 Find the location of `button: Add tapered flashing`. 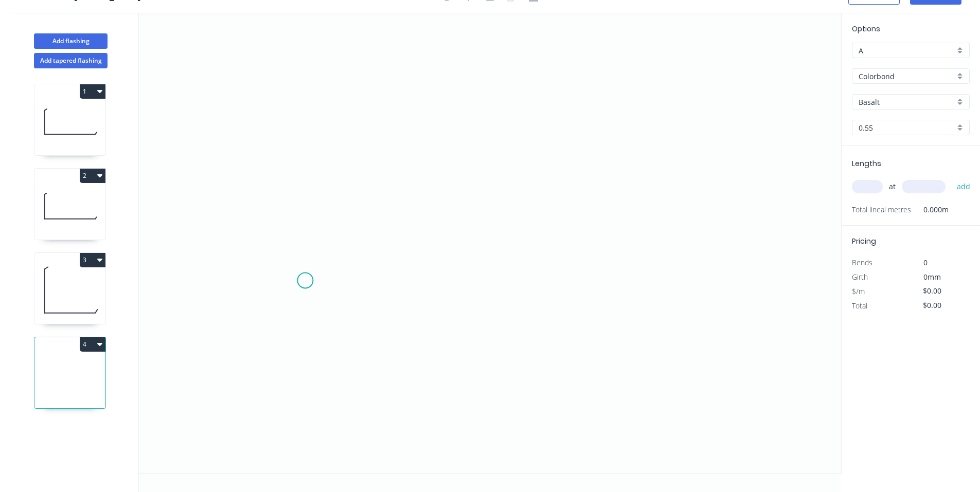

button: Add tapered flashing is located at coordinates (71, 61).